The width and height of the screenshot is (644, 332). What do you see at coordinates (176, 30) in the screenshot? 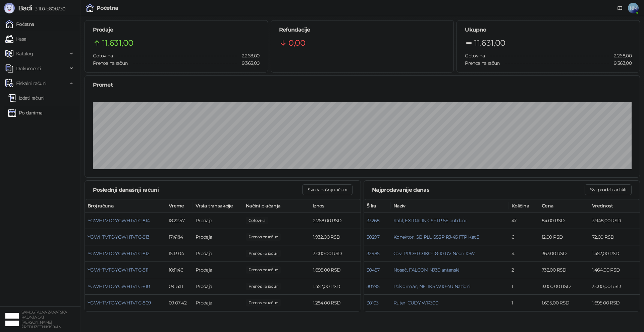
I see `h5: Prodaje` at bounding box center [176, 30].